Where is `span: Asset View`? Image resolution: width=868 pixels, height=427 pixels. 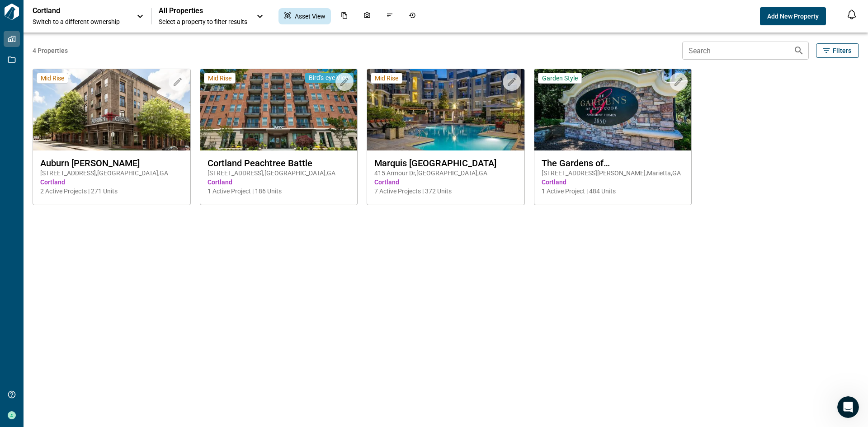 span: Asset View is located at coordinates (310, 16).